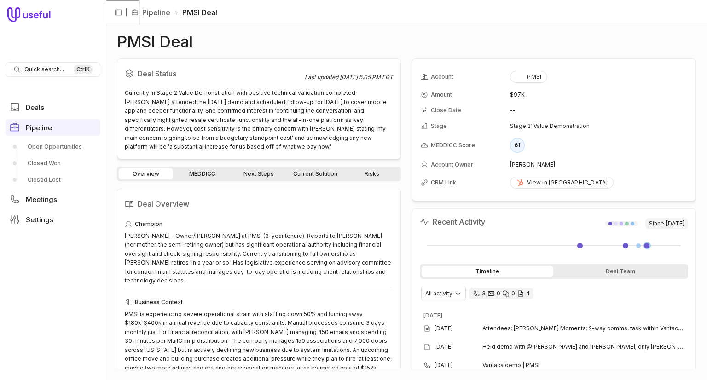  Describe the element at coordinates (442, 77) in the screenshot. I see `span: Account` at that location.